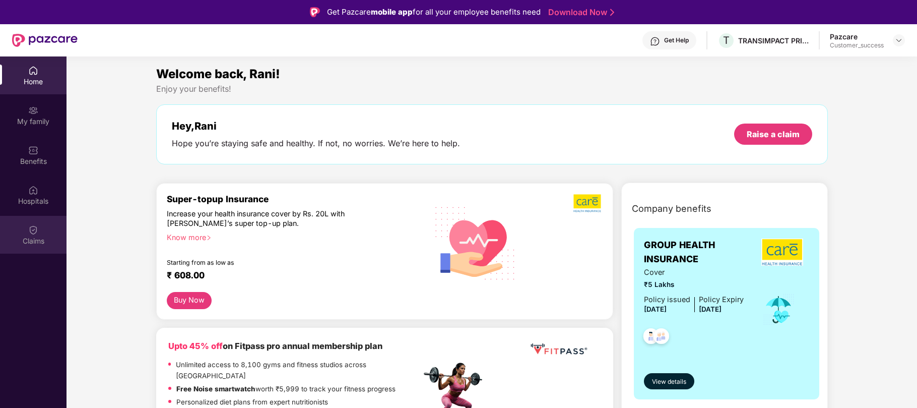 The image size is (917, 408). Describe the element at coordinates (782, 252) in the screenshot. I see `img: insurerLogo` at that location.